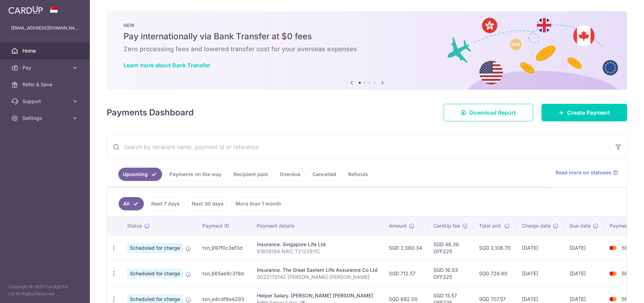 This screenshot has height=303, width=644. I want to click on h5: Pay internationally via Bank Transfer at $0 fees, so click(367, 36).